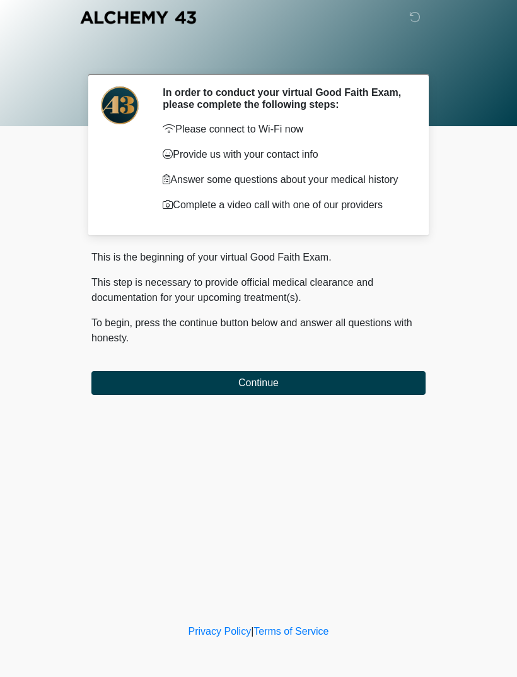 Image resolution: width=517 pixels, height=677 pixels. I want to click on h2: In order to conduct your virtual Good Faith Exam, please complete the following steps:, so click(285, 98).